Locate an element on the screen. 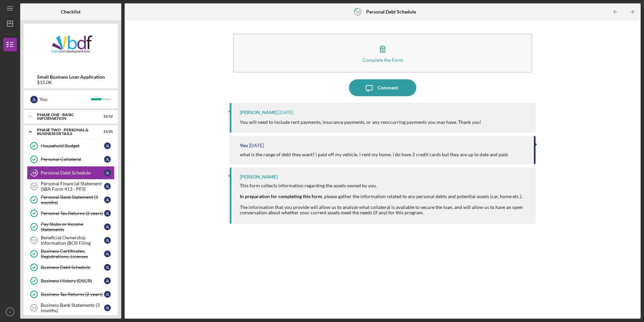  div: Personal Collateral is located at coordinates (73, 159).